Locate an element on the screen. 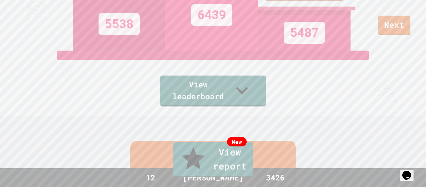  a: View report is located at coordinates (213, 160).